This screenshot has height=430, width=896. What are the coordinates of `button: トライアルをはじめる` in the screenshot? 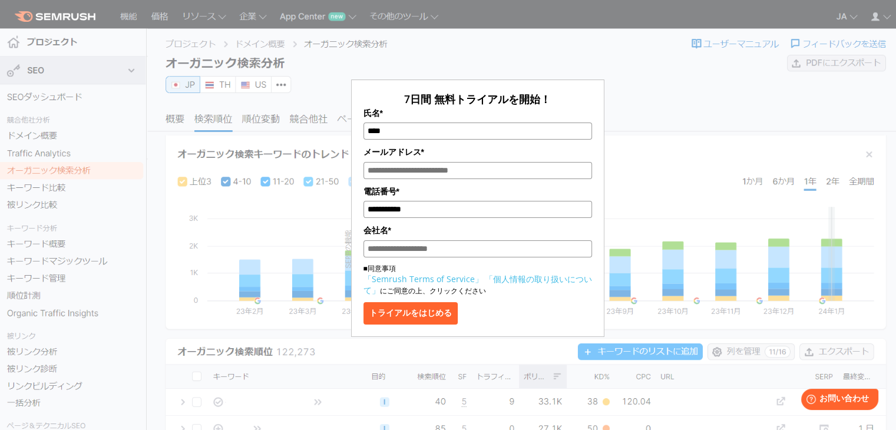 It's located at (411, 313).